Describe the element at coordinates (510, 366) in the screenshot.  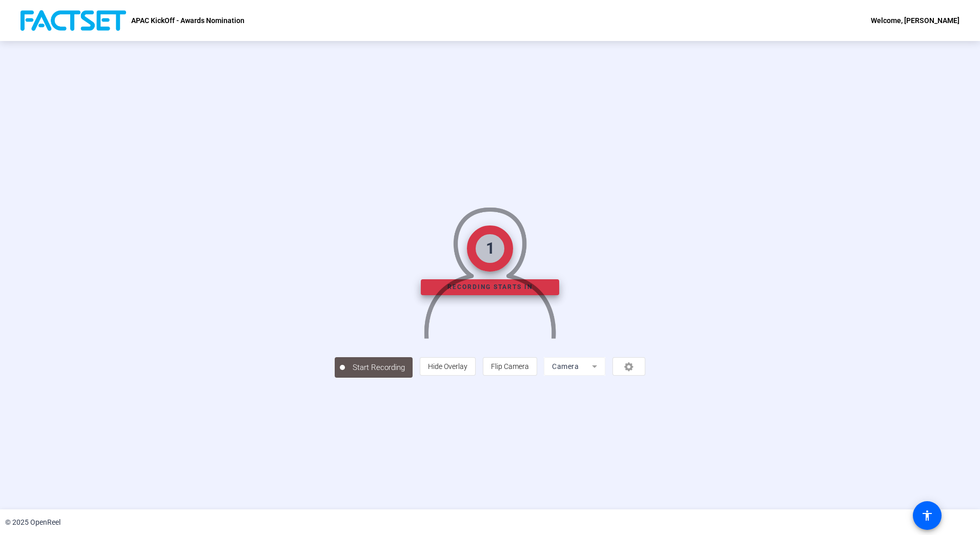
I see `button: Flip Camera` at that location.